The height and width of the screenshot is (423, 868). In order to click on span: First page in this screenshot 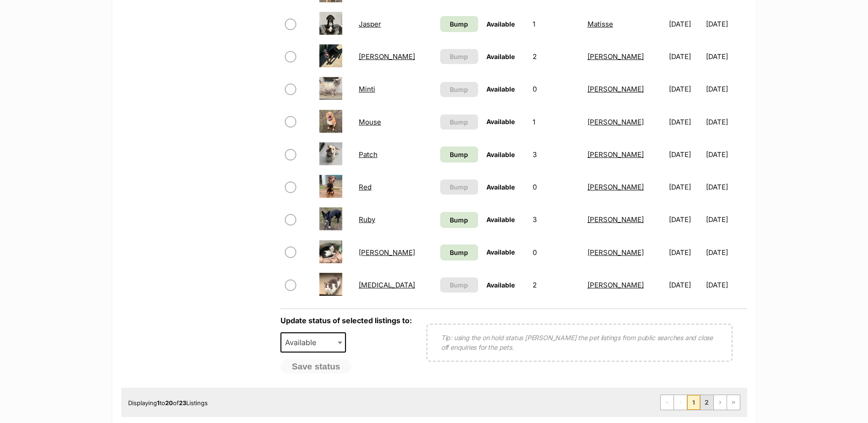, I will do `click(667, 402)`.